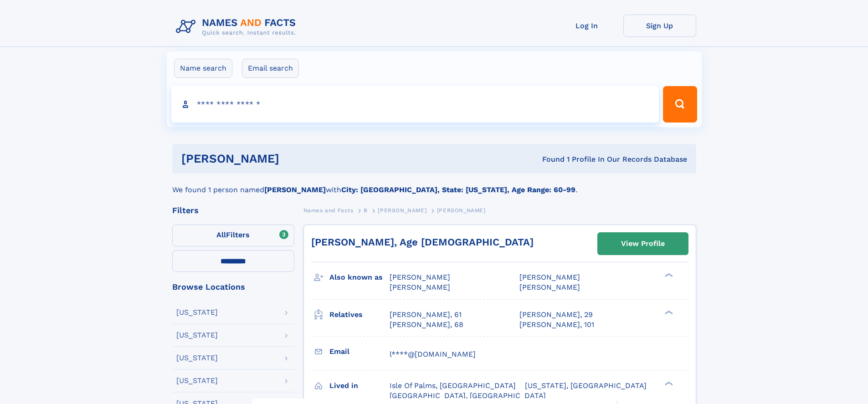 The height and width of the screenshot is (404, 868). I want to click on h3: Email, so click(359, 352).